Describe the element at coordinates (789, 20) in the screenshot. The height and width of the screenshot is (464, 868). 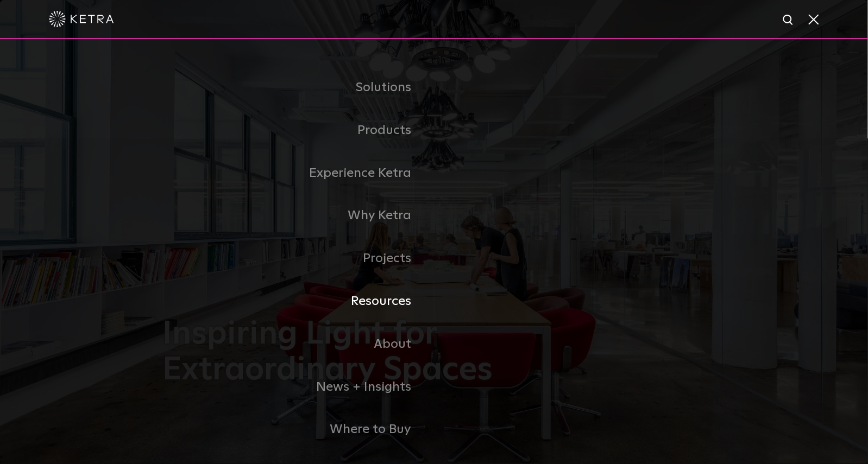
I see `img: search icon` at that location.